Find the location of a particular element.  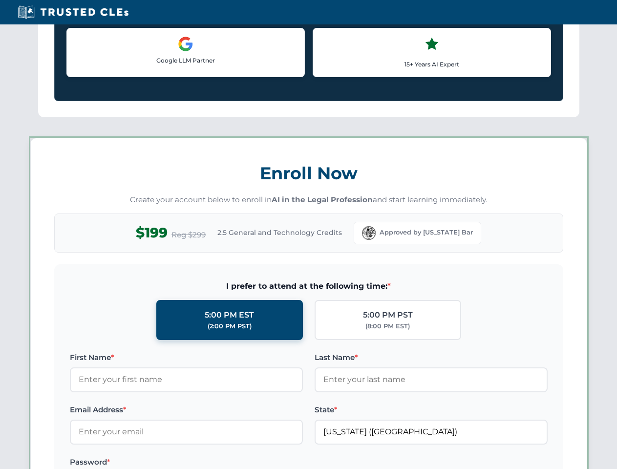

input: Enter your last name is located at coordinates (431, 379).